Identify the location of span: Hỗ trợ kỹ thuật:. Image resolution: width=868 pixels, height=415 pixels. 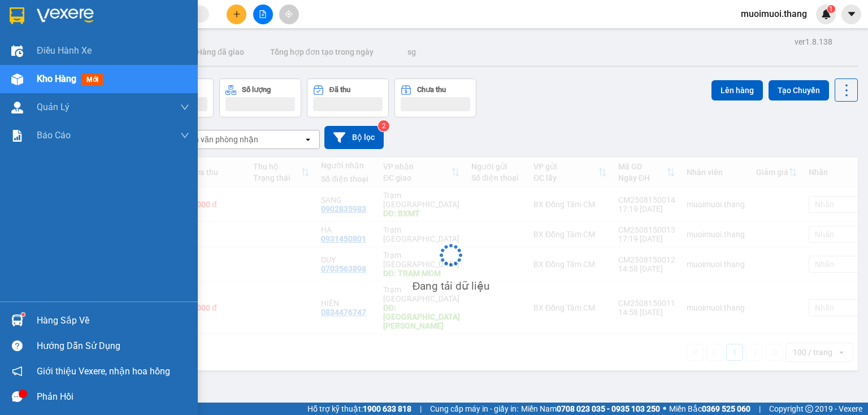
(359, 409).